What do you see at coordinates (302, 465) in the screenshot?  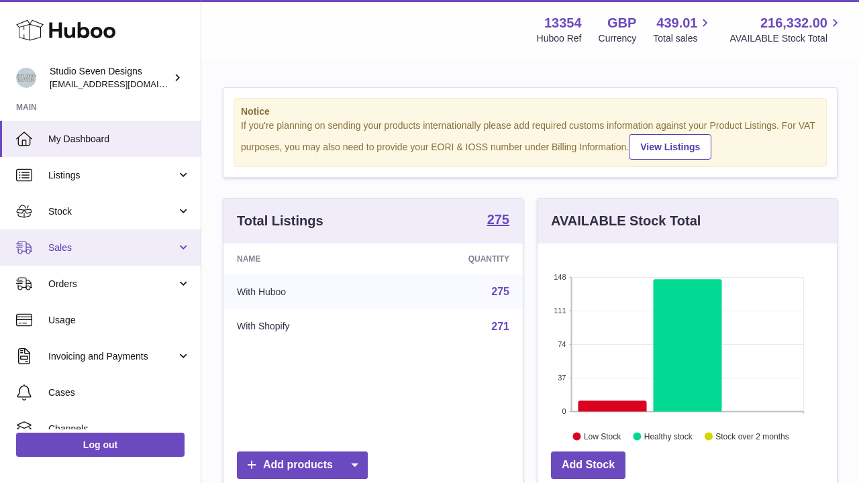 I see `a: Add products` at bounding box center [302, 465].